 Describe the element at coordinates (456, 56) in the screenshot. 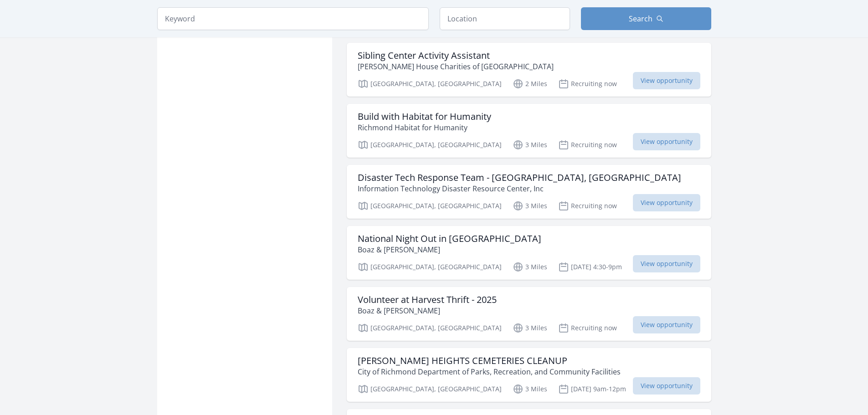

I see `h3: Sibling Center Activity Assistant` at that location.